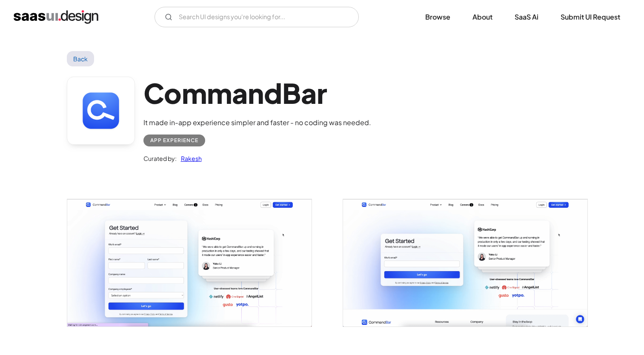  I want to click on a: Submit UI Request, so click(590, 17).